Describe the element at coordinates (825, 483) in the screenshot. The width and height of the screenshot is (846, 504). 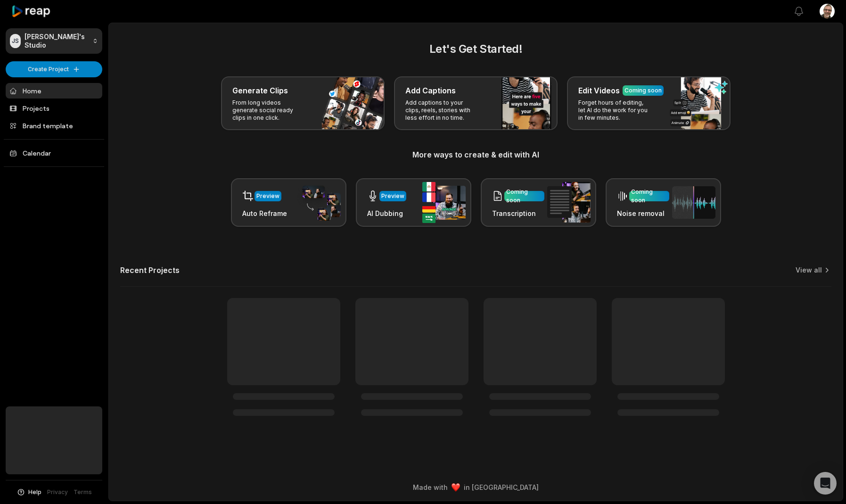
I see `div: Open Intercom Messenger` at that location.